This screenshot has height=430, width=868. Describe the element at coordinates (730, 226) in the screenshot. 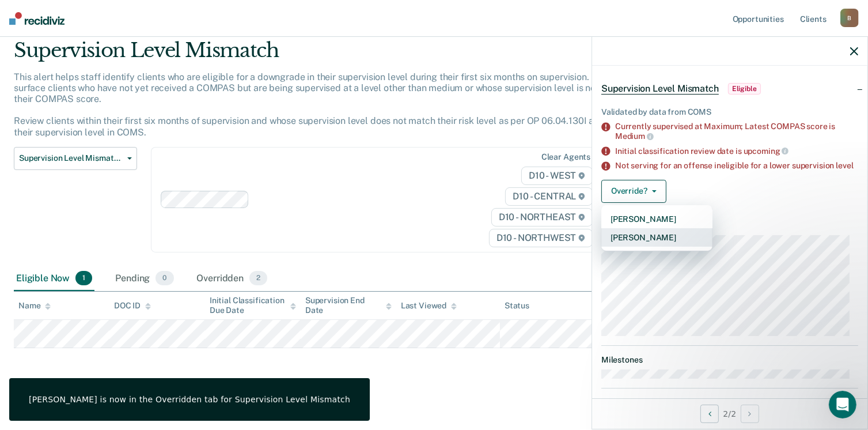

I see `dt: Supervision` at that location.